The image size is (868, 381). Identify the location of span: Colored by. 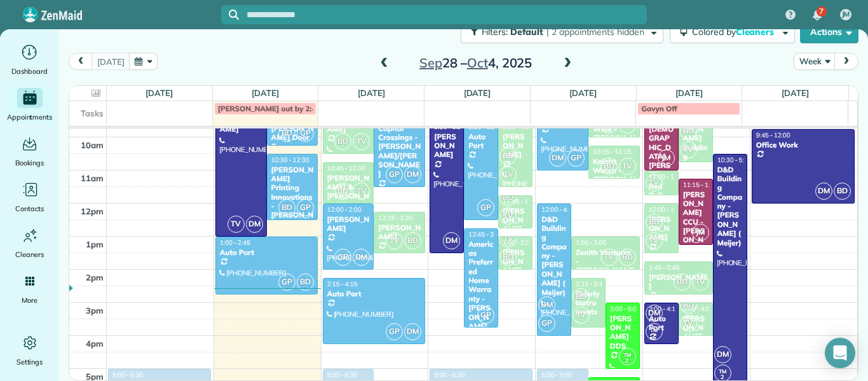
(736, 32).